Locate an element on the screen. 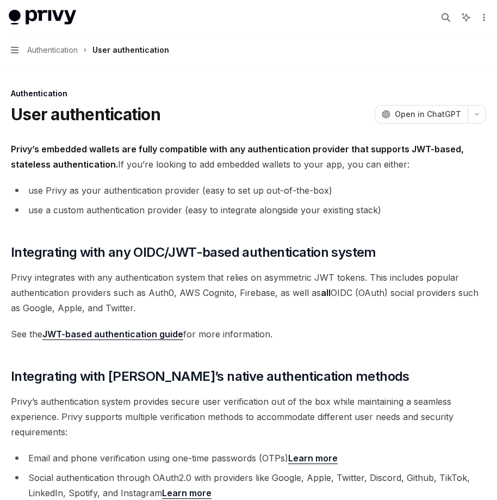 The image size is (497, 500). img: light logo is located at coordinates (42, 17).